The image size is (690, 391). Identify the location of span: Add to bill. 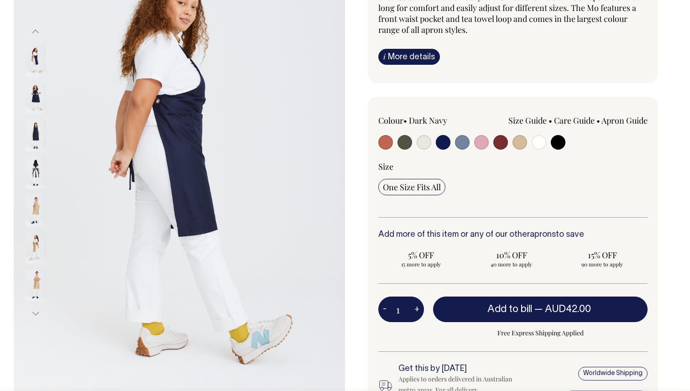
(510, 310).